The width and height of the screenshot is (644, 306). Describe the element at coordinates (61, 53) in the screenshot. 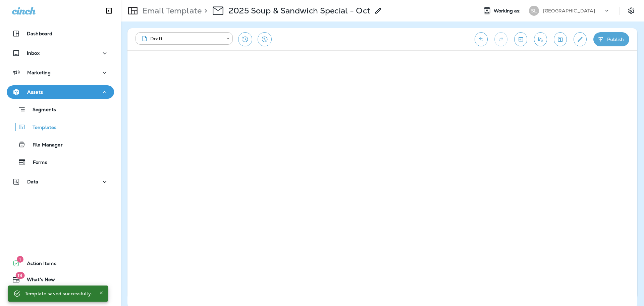

I see `button: Inbox` at that location.